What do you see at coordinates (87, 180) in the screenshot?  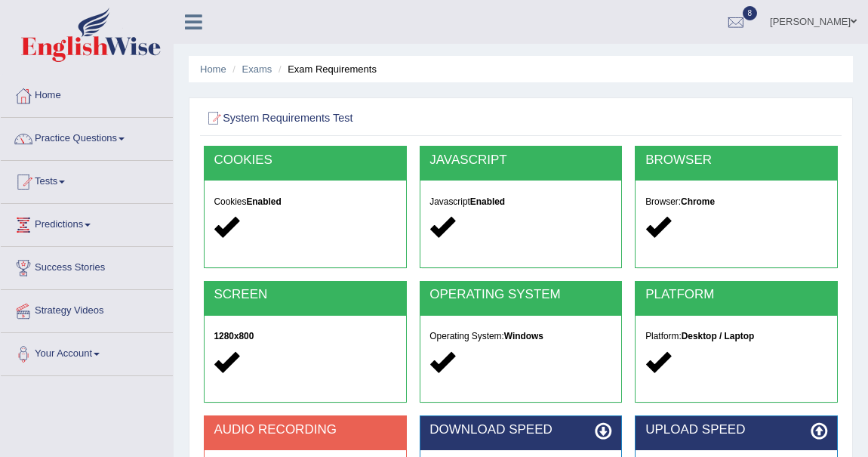 I see `a: Tests` at bounding box center [87, 180].